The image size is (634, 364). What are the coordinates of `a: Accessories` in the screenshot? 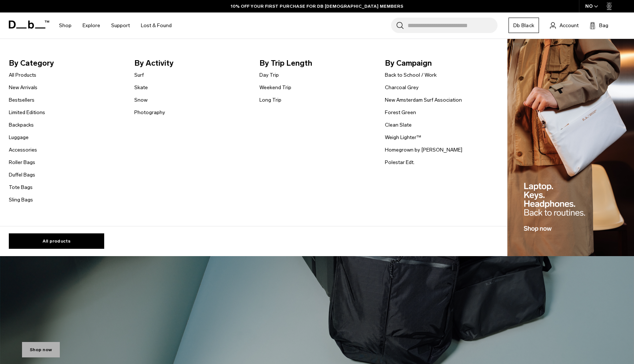 It's located at (23, 150).